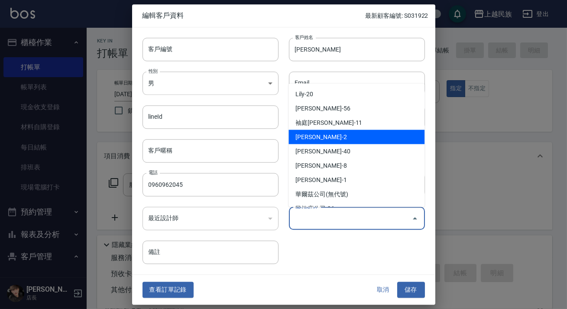 Image resolution: width=567 pixels, height=309 pixels. I want to click on label: 電話, so click(153, 172).